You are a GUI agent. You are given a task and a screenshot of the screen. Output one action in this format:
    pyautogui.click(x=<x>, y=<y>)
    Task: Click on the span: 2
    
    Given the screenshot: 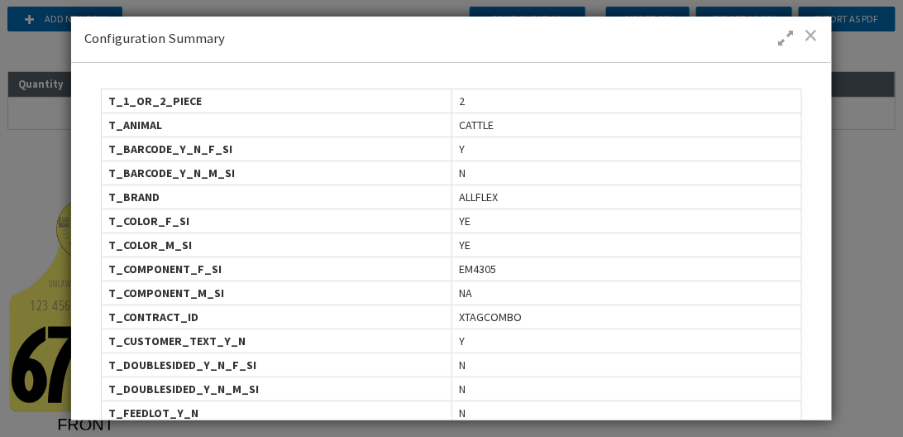 What is the action you would take?
    pyautogui.click(x=462, y=101)
    